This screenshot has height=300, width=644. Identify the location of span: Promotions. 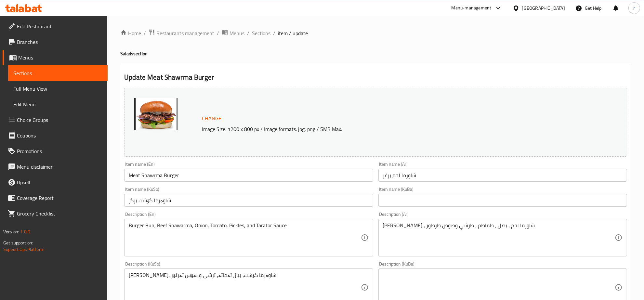
(60, 151).